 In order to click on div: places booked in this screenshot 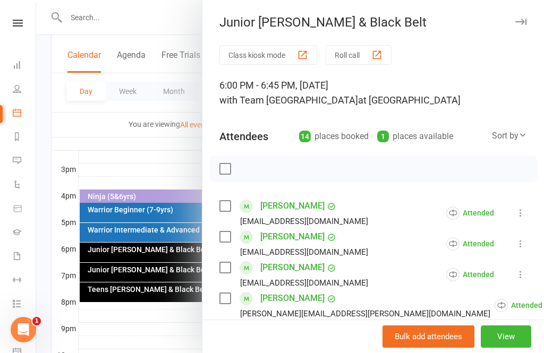, I will do `click(334, 137)`.